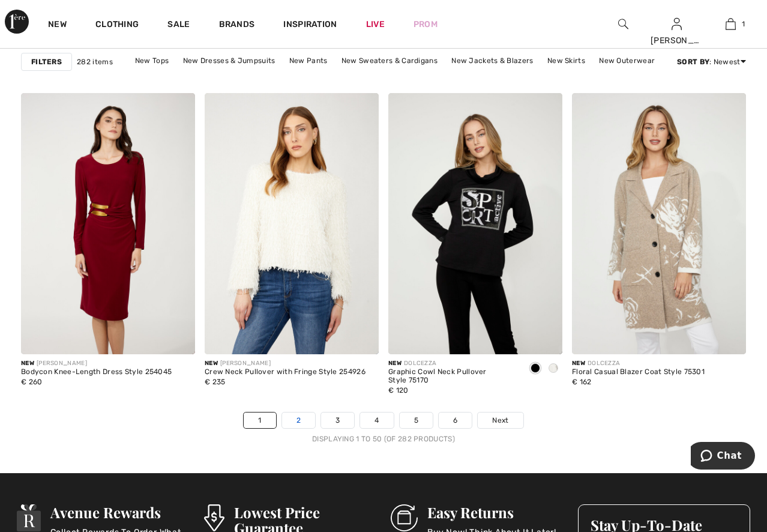 This screenshot has width=767, height=532. What do you see at coordinates (677, 23) in the screenshot?
I see `a: Sign In` at bounding box center [677, 23].